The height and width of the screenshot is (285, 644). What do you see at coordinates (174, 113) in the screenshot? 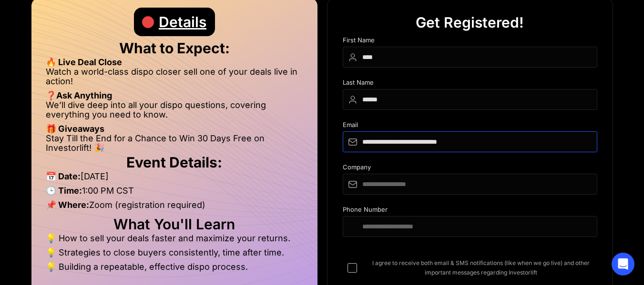
I see `li: We’ll dive deep into all your dispo questions, covering everything you need to know.` at bounding box center [174, 113].